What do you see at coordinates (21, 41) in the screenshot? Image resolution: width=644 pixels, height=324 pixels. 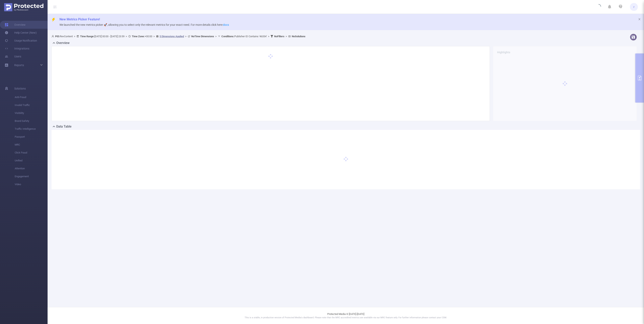 I see `a: Usage Notification` at bounding box center [21, 41].